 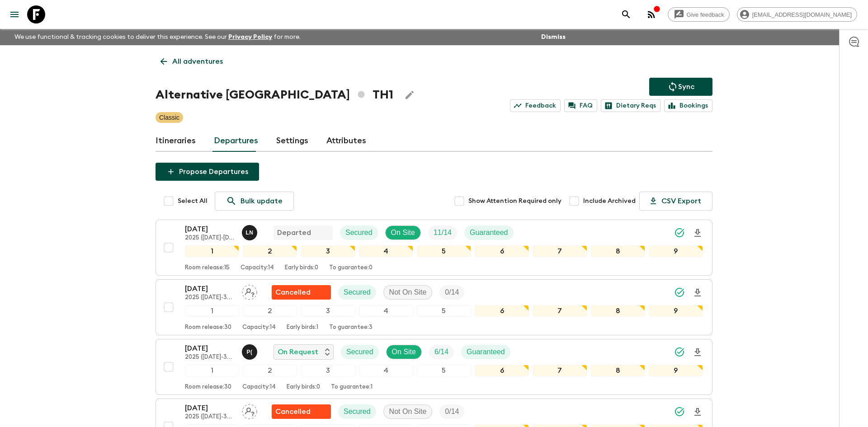 I want to click on span: Include Archived, so click(x=609, y=201).